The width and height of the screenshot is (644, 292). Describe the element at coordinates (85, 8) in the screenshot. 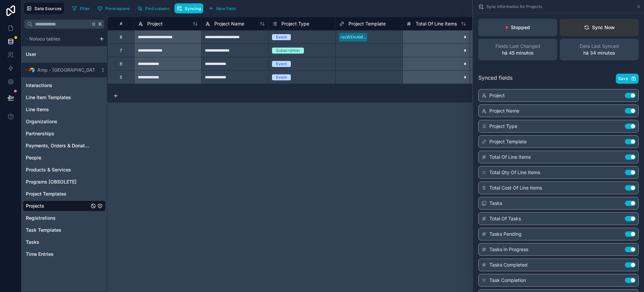

I see `span: Filter` at that location.